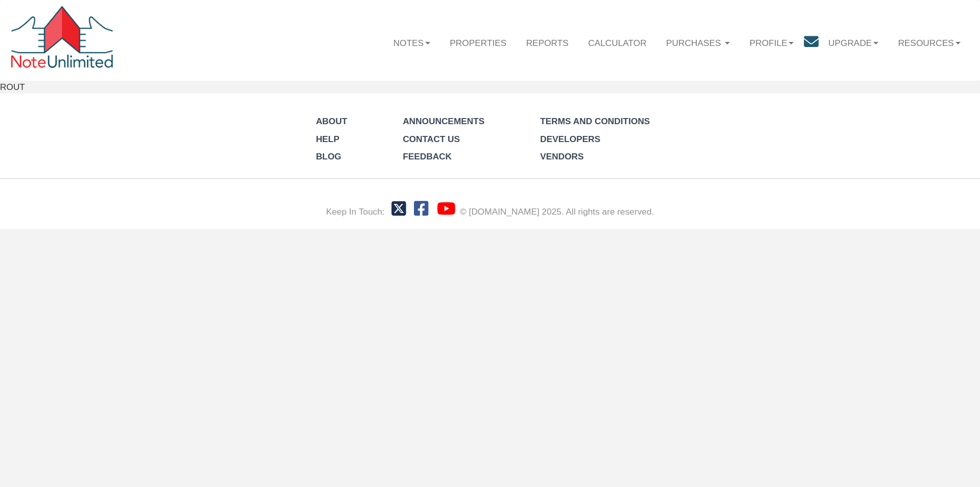  What do you see at coordinates (548, 43) in the screenshot?
I see `a: Reports` at bounding box center [548, 43].